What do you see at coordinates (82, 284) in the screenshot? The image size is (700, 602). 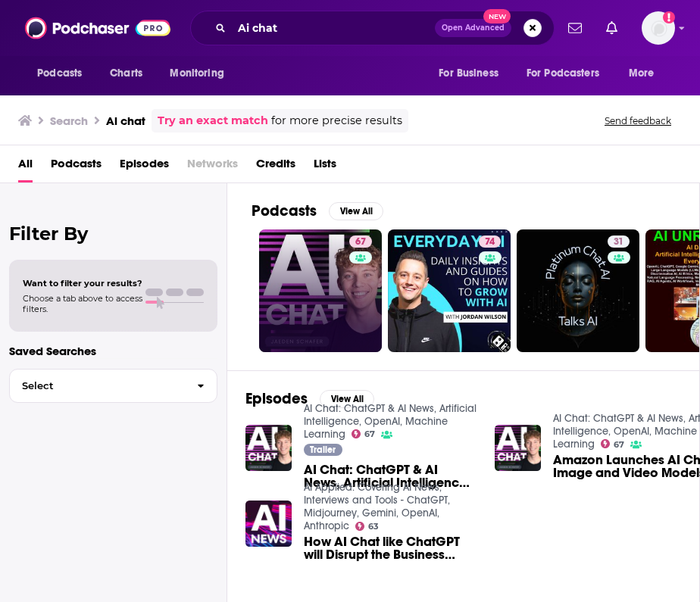 I see `span: Want to filter your results?` at bounding box center [82, 284].